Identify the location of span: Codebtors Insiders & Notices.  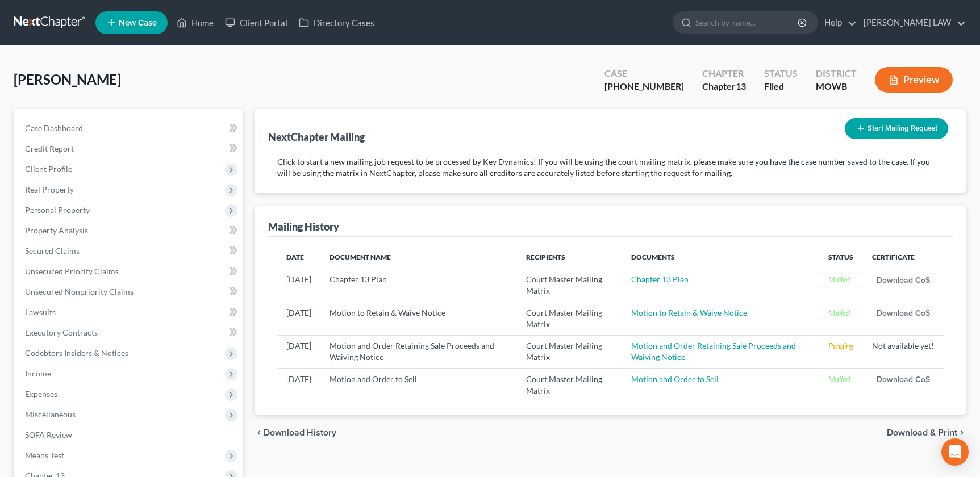
(76, 353).